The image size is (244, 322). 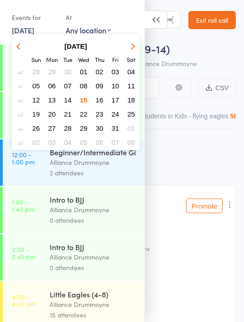 I want to click on span: 02, so click(x=36, y=142).